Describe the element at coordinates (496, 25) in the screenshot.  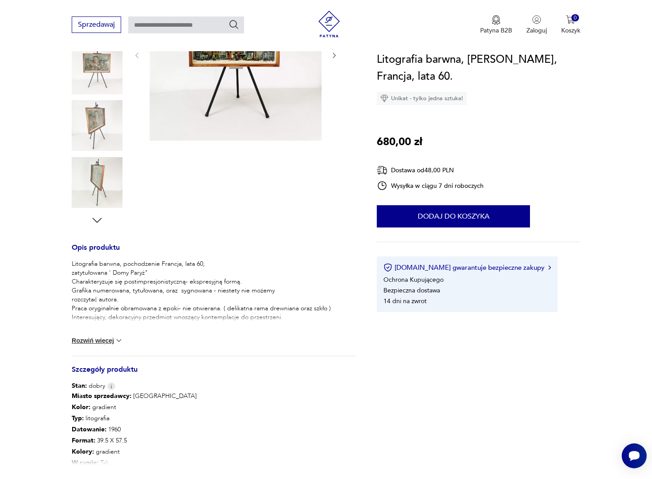
I see `button: Patyna B2B` at that location.